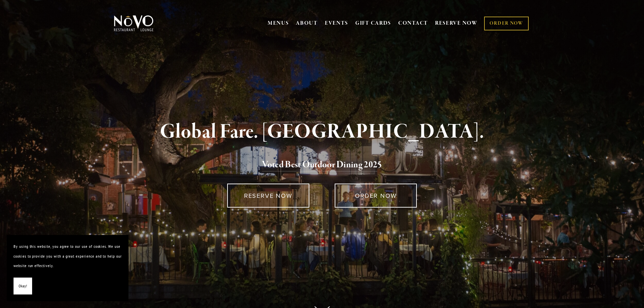  I want to click on a: MENUS, so click(278, 23).